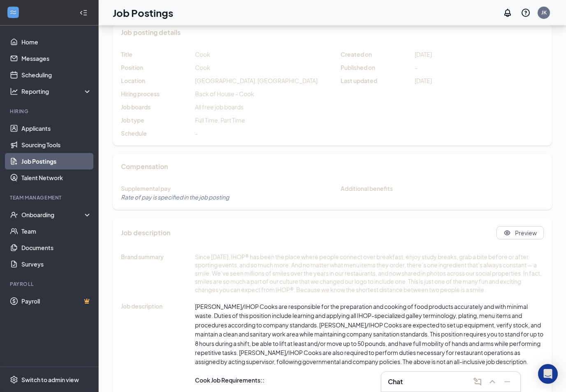 This screenshot has width=566, height=392. What do you see at coordinates (151, 32) in the screenshot?
I see `span: Job posting details` at bounding box center [151, 32].